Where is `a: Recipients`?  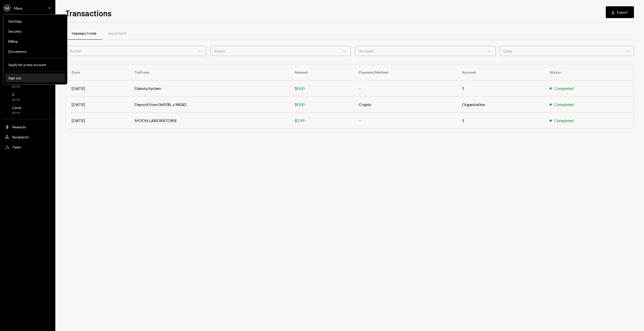 a: Recipients is located at coordinates (28, 137).